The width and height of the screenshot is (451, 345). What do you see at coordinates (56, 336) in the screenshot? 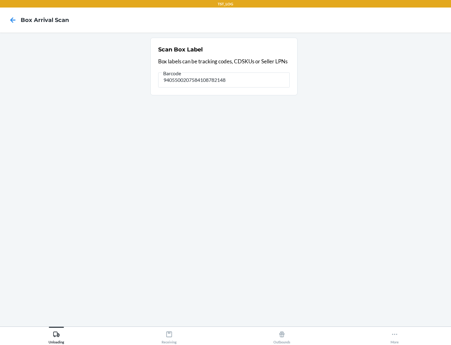
I see `div: Unloading` at bounding box center [56, 336].